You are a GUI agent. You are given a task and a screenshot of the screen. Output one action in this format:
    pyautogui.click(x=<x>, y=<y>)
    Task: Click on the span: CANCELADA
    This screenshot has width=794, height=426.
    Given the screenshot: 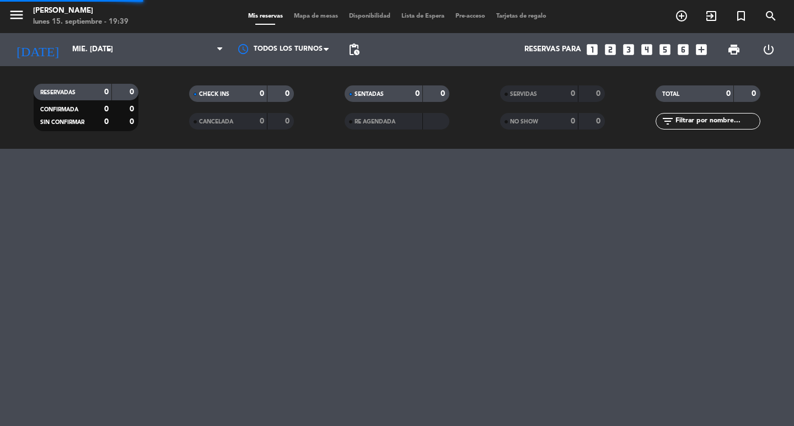 What is the action you would take?
    pyautogui.click(x=216, y=122)
    